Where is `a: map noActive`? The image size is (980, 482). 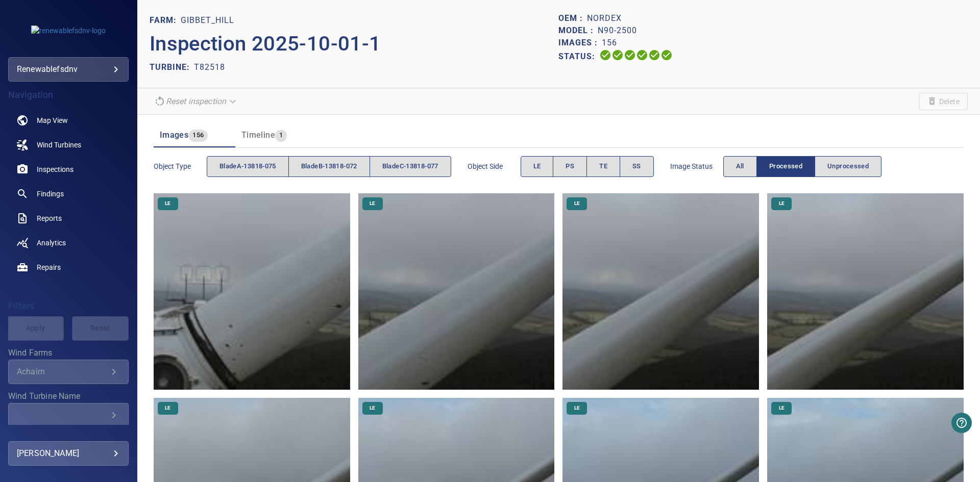
a: map noActive is located at coordinates (68, 120).